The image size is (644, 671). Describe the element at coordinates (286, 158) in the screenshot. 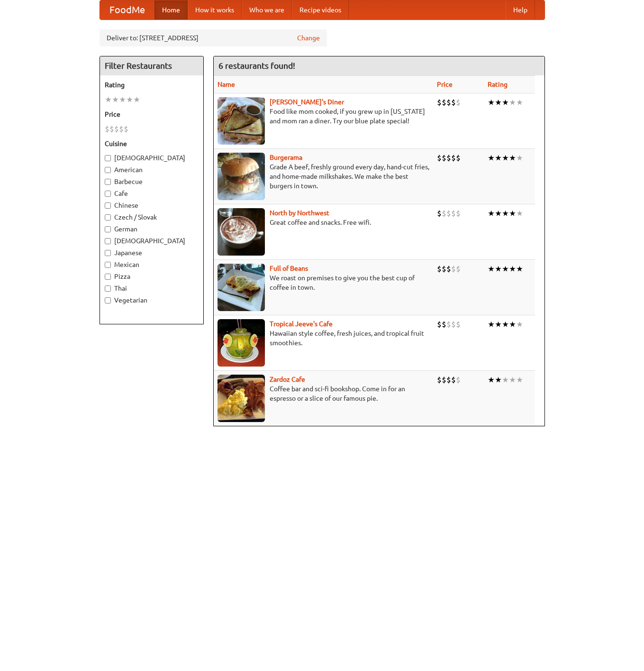

I see `a: Burgerama` at that location.